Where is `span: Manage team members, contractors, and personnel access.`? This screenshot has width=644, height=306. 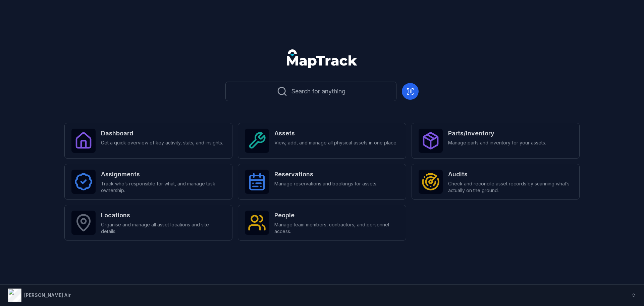
span: Manage team members, contractors, and personnel access. is located at coordinates (336, 228).